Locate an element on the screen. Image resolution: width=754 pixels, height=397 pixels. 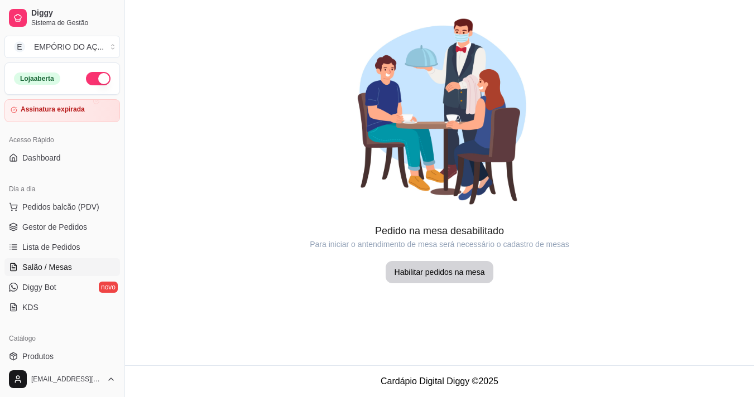
a: DiggySistema de Gestão is located at coordinates (62, 18).